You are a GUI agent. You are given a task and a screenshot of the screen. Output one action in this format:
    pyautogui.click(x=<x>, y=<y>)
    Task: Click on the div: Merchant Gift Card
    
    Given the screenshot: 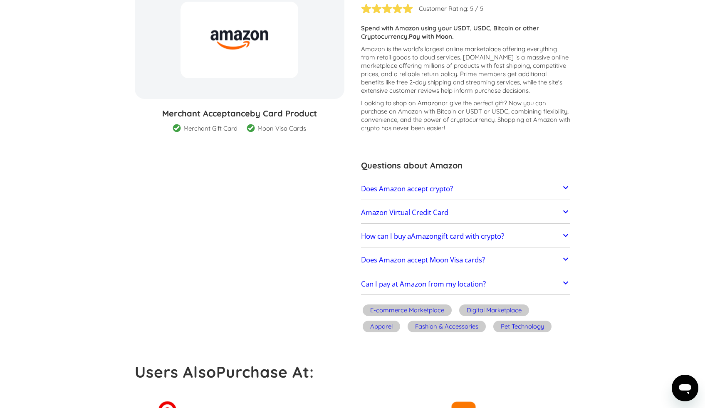 What is the action you would take?
    pyautogui.click(x=211, y=129)
    